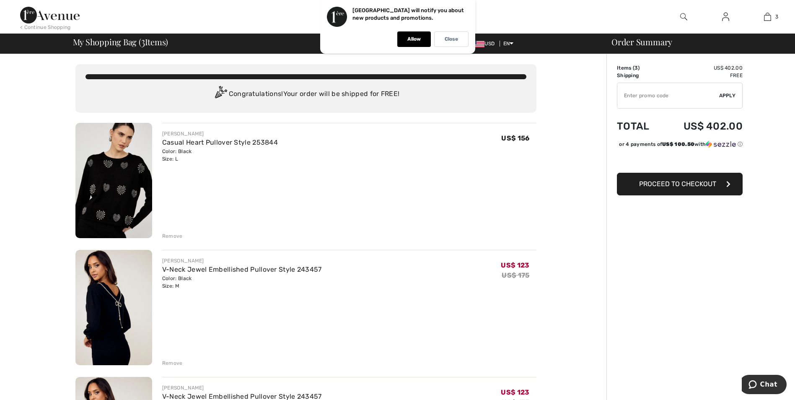 The width and height of the screenshot is (795, 400). I want to click on div: Order Summary, so click(696, 42).